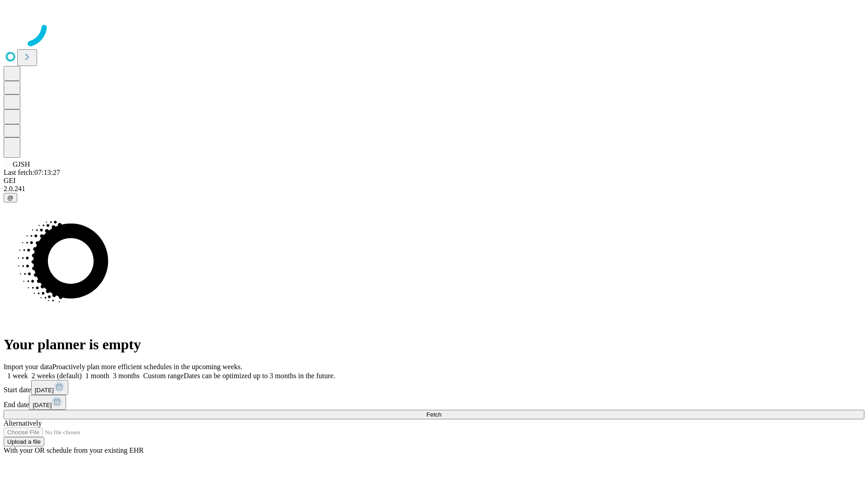  I want to click on div: GEI, so click(434, 180).